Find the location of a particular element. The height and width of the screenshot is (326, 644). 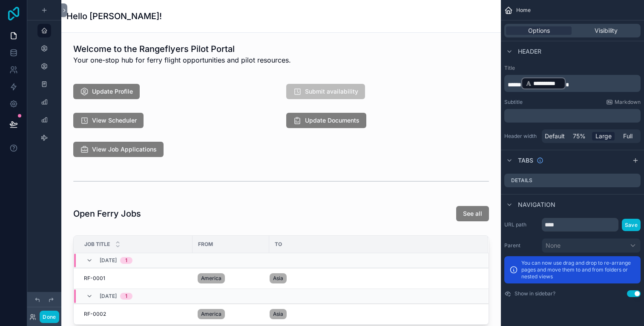

label: Header width is located at coordinates (521, 136).